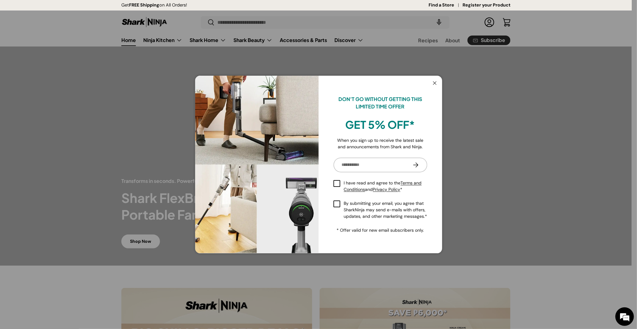 This screenshot has width=637, height=329. I want to click on span: I have read and agree to the and *, so click(385, 186).